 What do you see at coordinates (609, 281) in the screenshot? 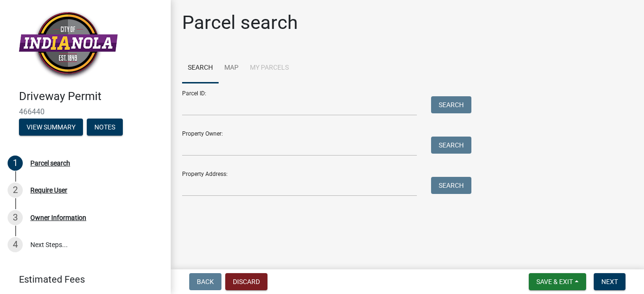
I see `span: Next` at bounding box center [609, 281].